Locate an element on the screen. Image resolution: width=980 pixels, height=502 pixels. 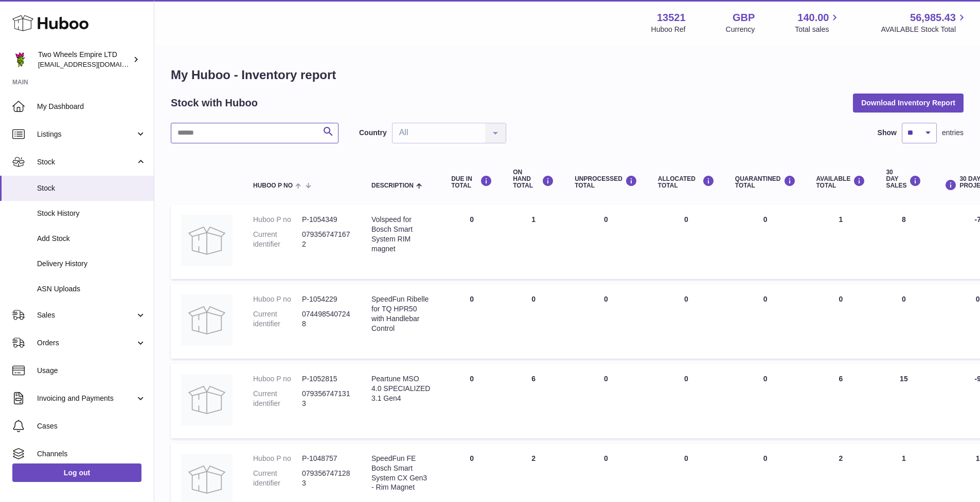
dd: P-1048757 is located at coordinates (326, 459).